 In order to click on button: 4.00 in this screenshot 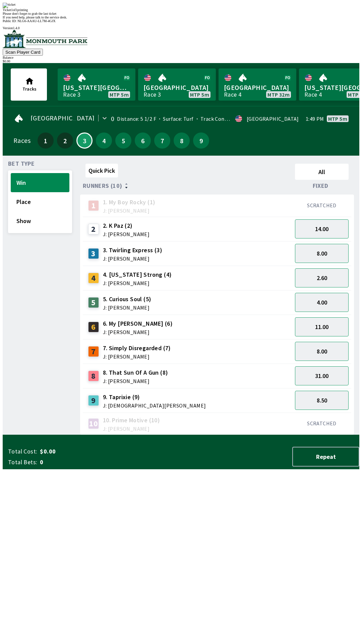, I will do `click(322, 302)`.